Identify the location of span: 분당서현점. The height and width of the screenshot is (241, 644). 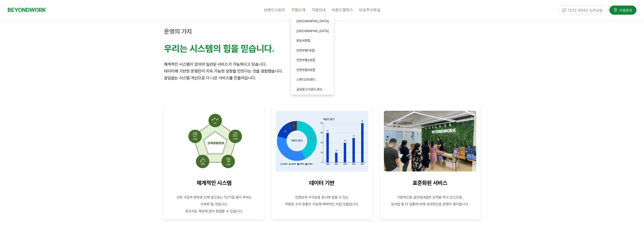
(303, 41).